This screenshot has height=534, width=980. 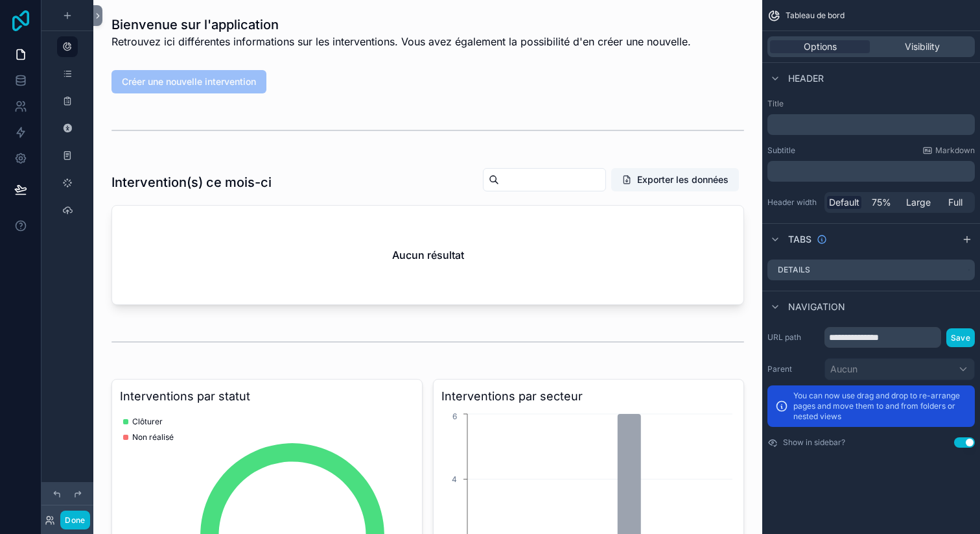 I want to click on label: Subtitle, so click(x=781, y=150).